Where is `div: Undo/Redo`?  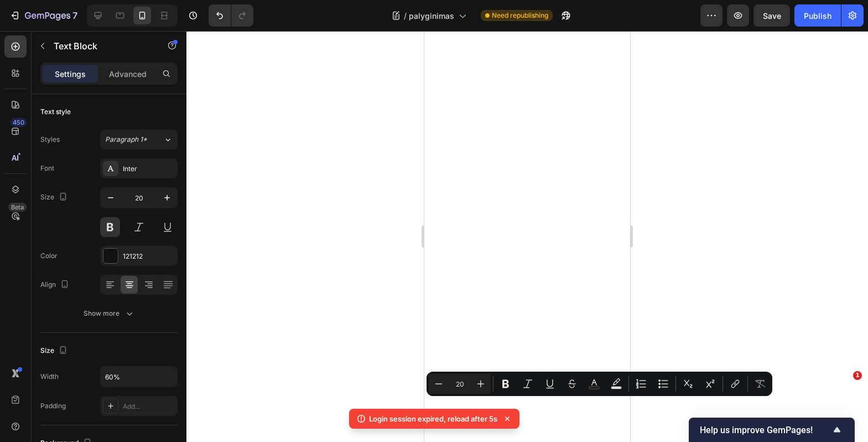 div: Undo/Redo is located at coordinates (231, 16).